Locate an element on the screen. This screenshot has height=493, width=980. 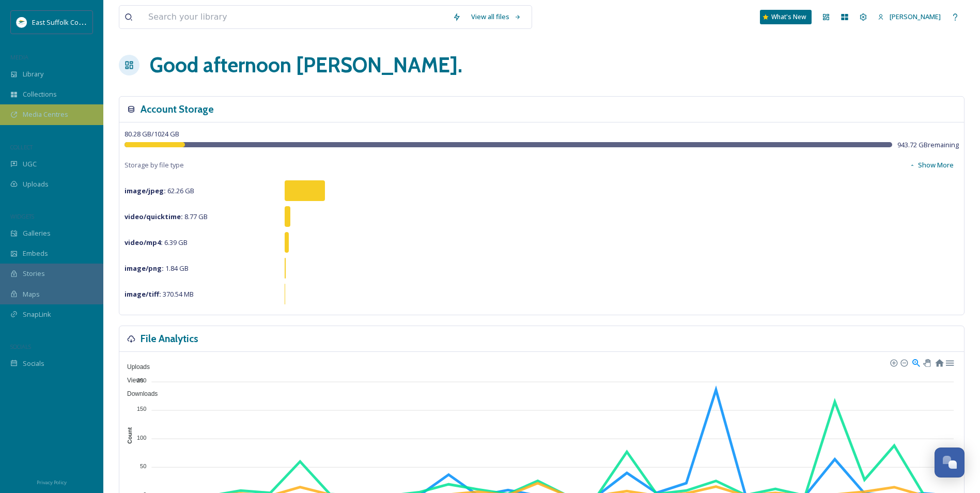
span: Storage by file type is located at coordinates (154, 165).